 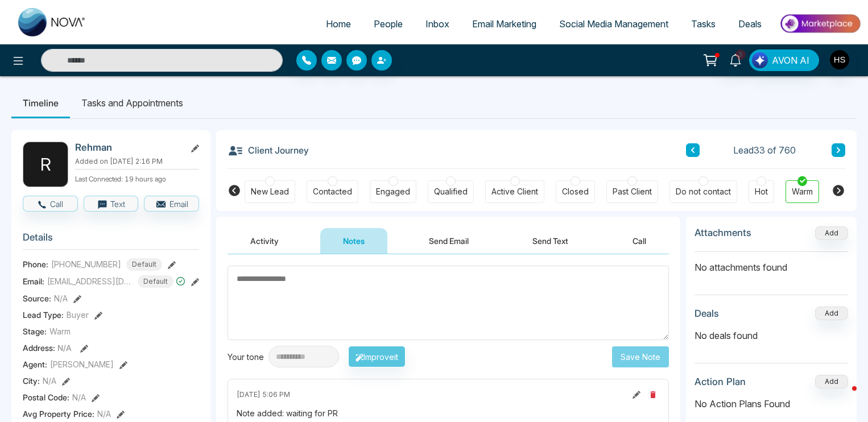 What do you see at coordinates (706, 313) in the screenshot?
I see `h3: Deals` at bounding box center [706, 313].